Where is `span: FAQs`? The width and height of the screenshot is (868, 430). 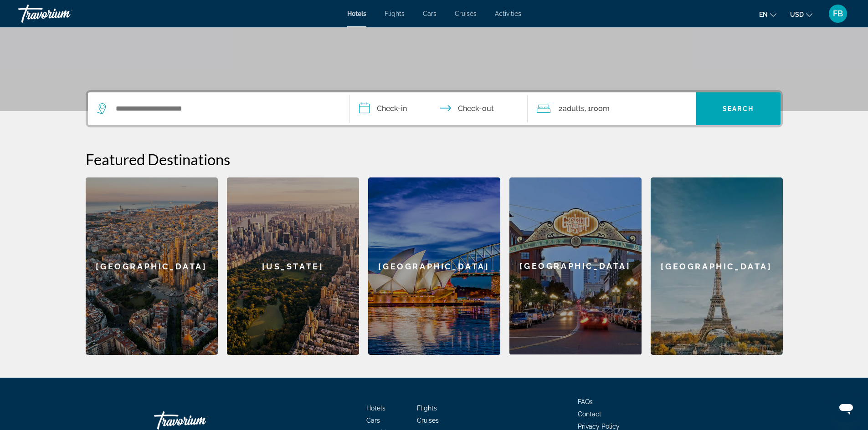
span: FAQs is located at coordinates (585, 402).